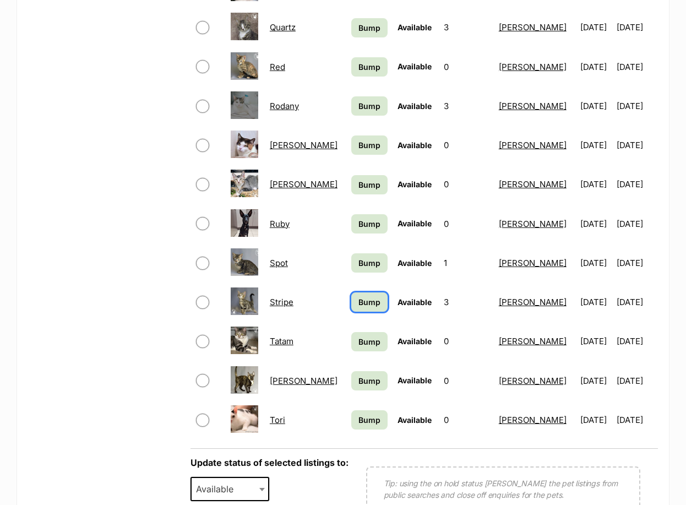  What do you see at coordinates (245, 301) in the screenshot?
I see `img: Stripe` at bounding box center [245, 301].